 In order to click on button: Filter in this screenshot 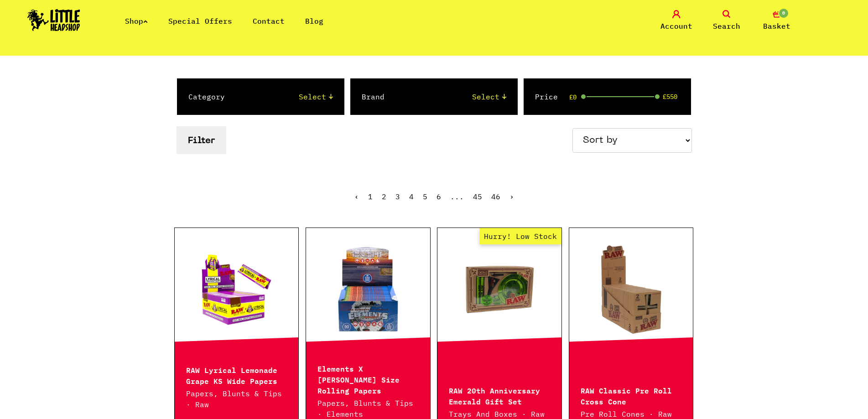, I will do `click(201, 140)`.